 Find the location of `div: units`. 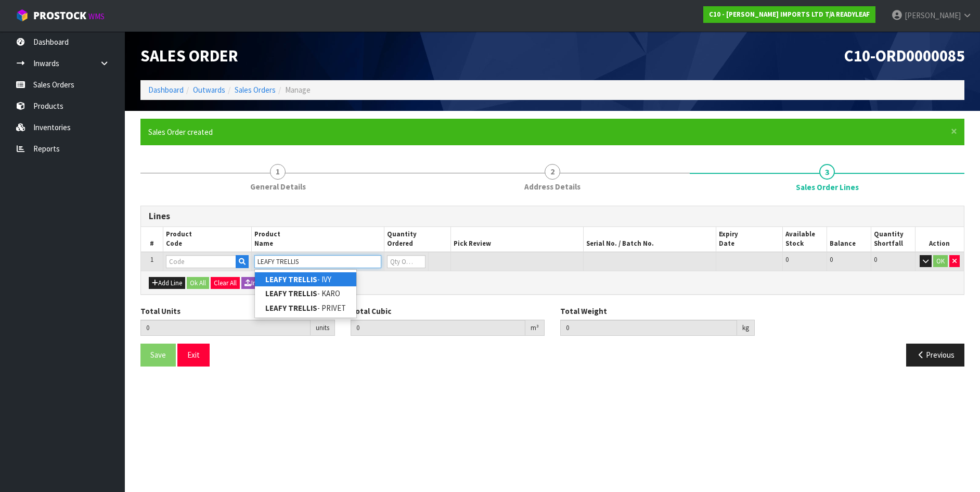

div: units is located at coordinates (323, 328).